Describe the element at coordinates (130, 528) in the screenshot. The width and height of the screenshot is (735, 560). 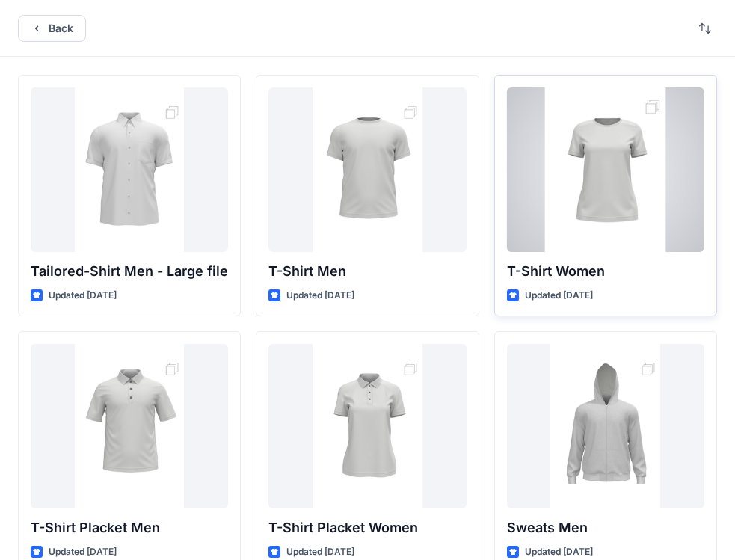
I see `p: T-Shirt Placket Men` at that location.